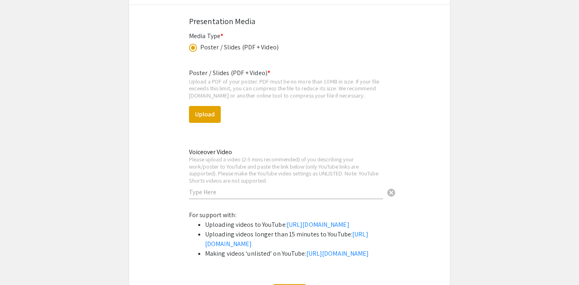 The width and height of the screenshot is (579, 285). Describe the element at coordinates (229, 73) in the screenshot. I see `mat-label: Poster / Slides (PDF + Video)` at that location.